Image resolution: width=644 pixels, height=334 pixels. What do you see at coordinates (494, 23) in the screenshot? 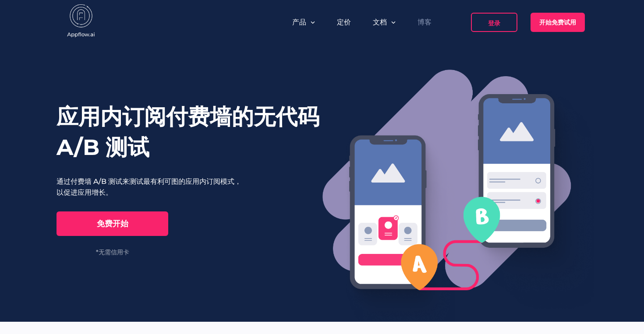
I see `font: 登录` at bounding box center [494, 23].